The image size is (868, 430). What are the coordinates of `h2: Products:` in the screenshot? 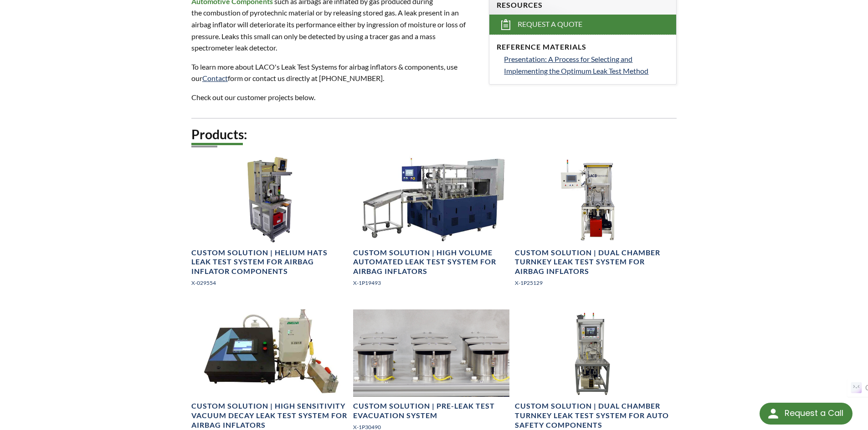 It's located at (434, 134).